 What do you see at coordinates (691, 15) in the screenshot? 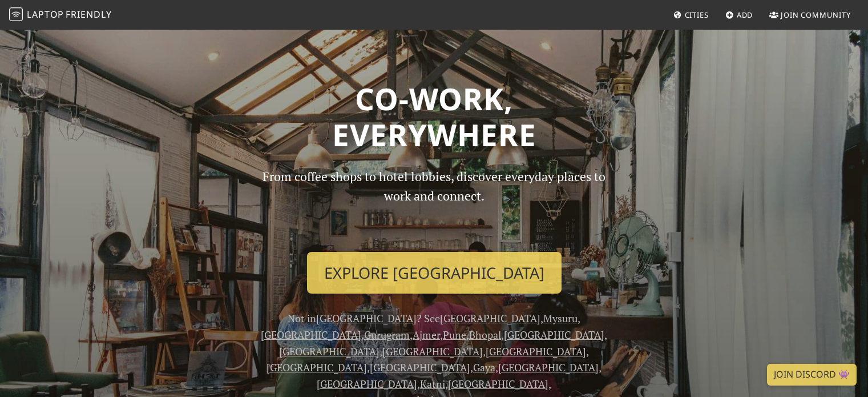
I see `a: Cities` at bounding box center [691, 15].